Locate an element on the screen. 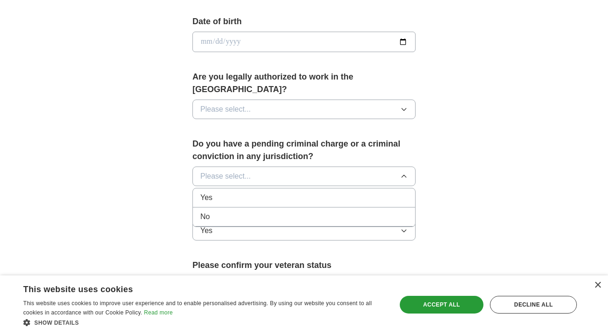  span: This website uses cookies to improve user experience and to enable personalised advertising. By u... is located at coordinates (197, 308).